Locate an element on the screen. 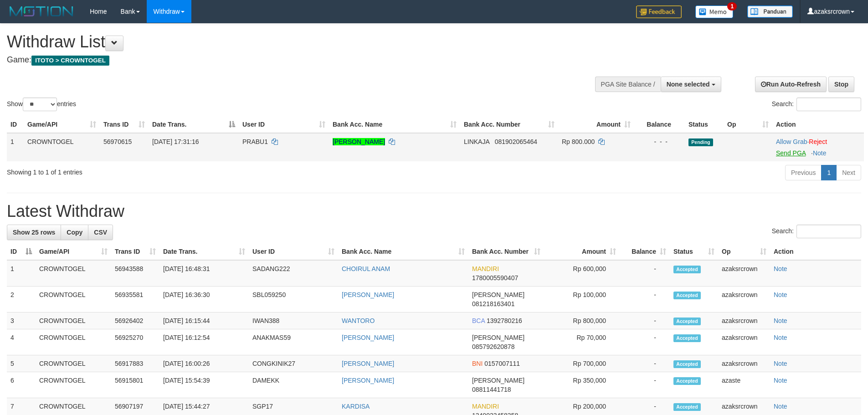  td: 56935581 is located at coordinates (135, 299).